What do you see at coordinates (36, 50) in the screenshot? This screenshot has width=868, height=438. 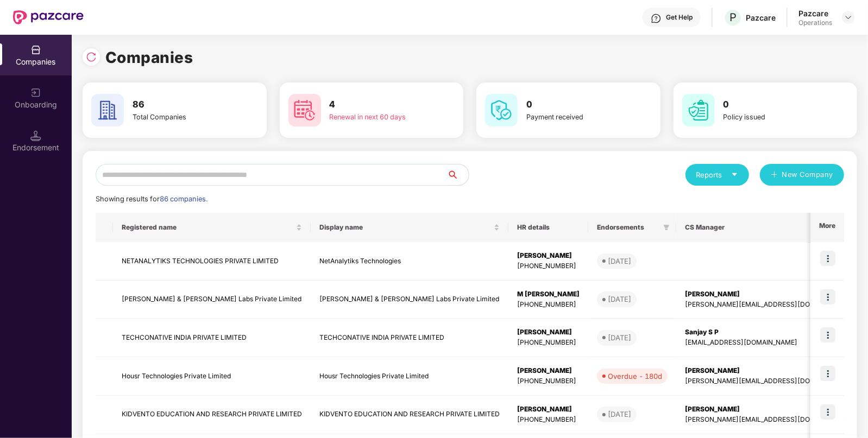 I see `img: svg+xml;base64,PHN2ZyBpZD0iQ29tcGFuaWVzIiB4bWxucz0iaHR0cDovL3d3dy53My5vcmcvMjAwMC9zdmciIHdpZHRoPS...` at bounding box center [36, 50].